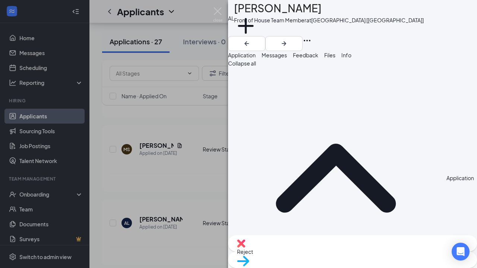  I want to click on button: ArrowLeftNew, so click(247, 44).